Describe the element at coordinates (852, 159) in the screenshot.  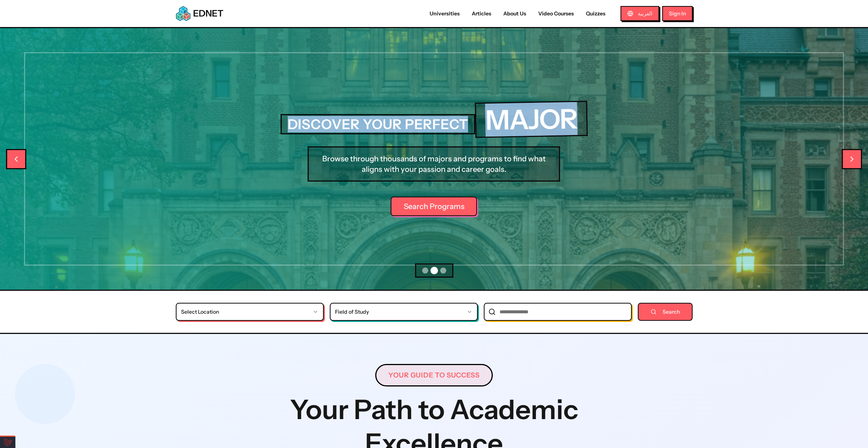
I see `button: Next slide` at that location.